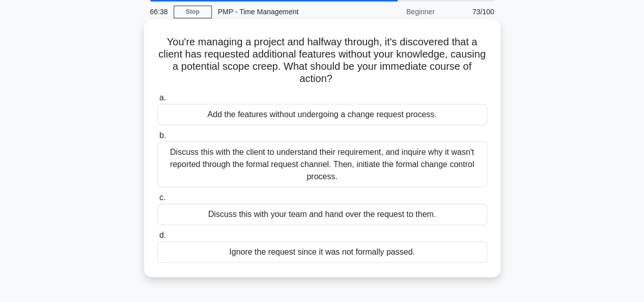  Describe the element at coordinates (323, 252) in the screenshot. I see `div: Ignore the request since it was not formally passed.` at that location.